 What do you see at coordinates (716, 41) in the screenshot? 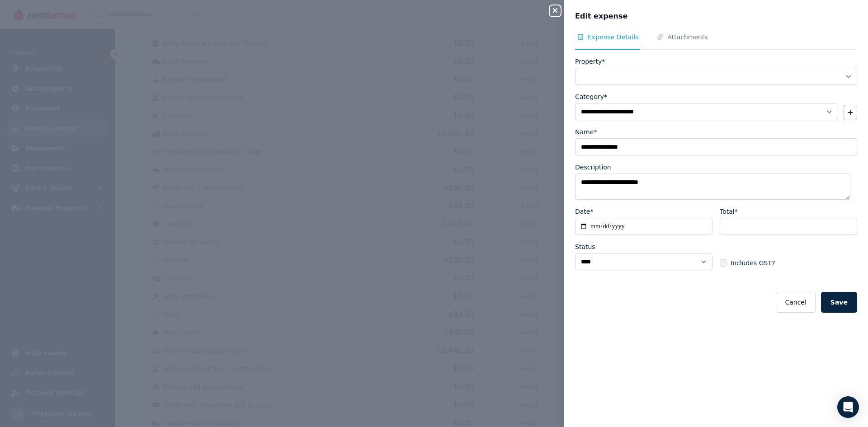
I see `nav: Tabs` at bounding box center [716, 41].